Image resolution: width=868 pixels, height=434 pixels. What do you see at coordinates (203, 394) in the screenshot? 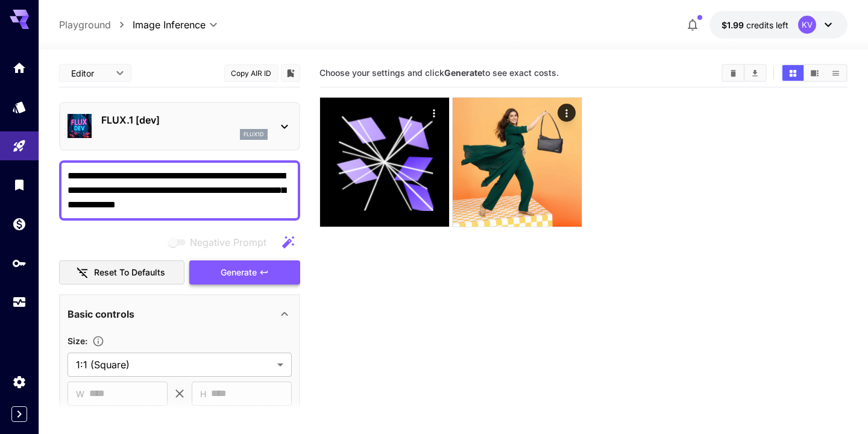
I see `span: H` at bounding box center [203, 394].